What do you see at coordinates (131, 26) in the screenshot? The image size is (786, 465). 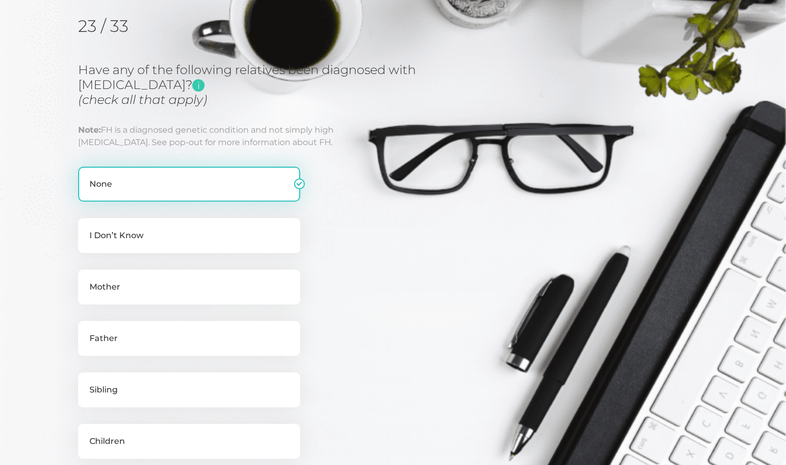 I see `h2: 23 / 33` at bounding box center [131, 26].